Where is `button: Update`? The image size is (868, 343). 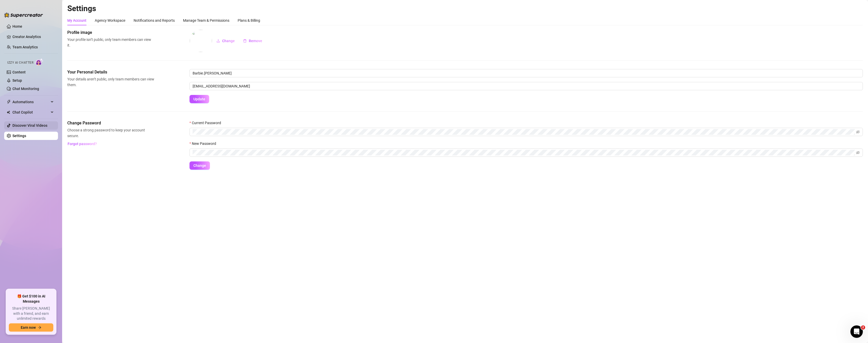 button: Update is located at coordinates (199, 99).